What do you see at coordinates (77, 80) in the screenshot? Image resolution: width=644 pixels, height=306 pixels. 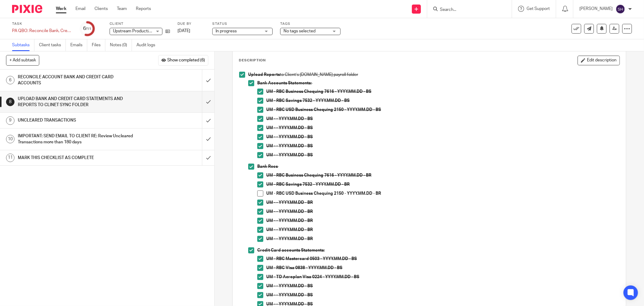 I see `h1: RECONCILE ACCOUNT BANK AND CREDIT CARD ACCOUNTS` at bounding box center [77, 80].